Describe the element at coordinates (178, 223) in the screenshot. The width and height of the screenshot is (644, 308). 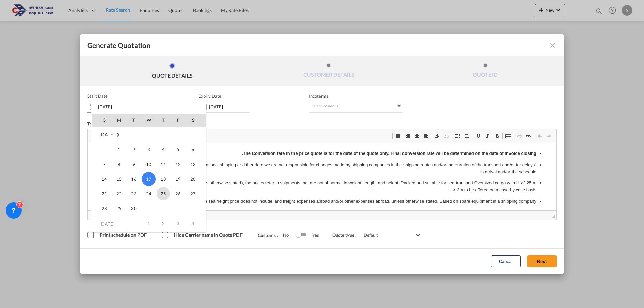
I see `td: Friday October 3 2025` at that location.